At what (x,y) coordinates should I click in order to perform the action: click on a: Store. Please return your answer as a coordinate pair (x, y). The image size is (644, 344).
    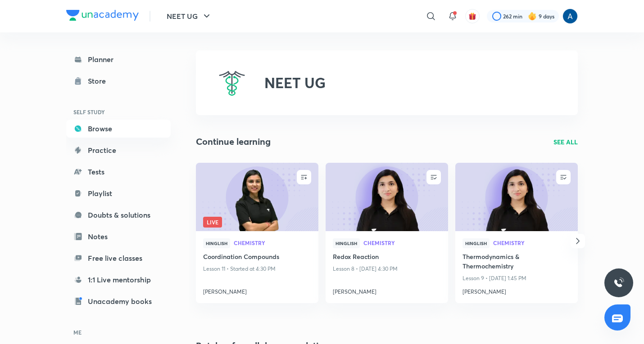
    Looking at the image, I should click on (118, 81).